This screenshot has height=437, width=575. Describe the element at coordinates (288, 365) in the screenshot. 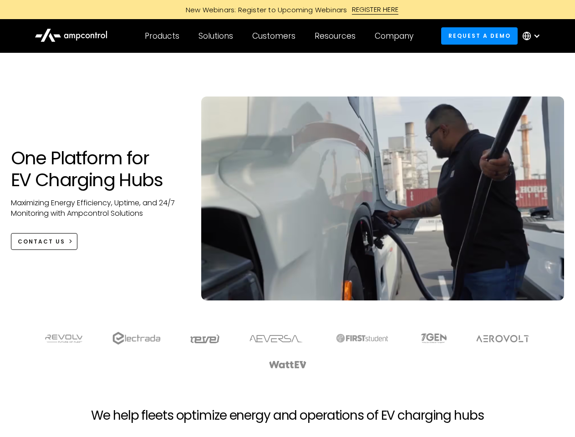

I see `img: WattEV logo` at that location.